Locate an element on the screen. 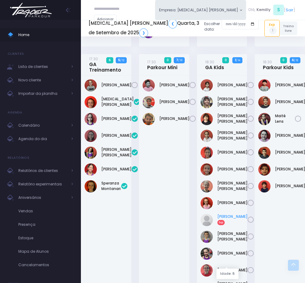 Image resolution: width=305 pixels, height=283 pixels. img: Soraya Gusmão is located at coordinates (207, 270).